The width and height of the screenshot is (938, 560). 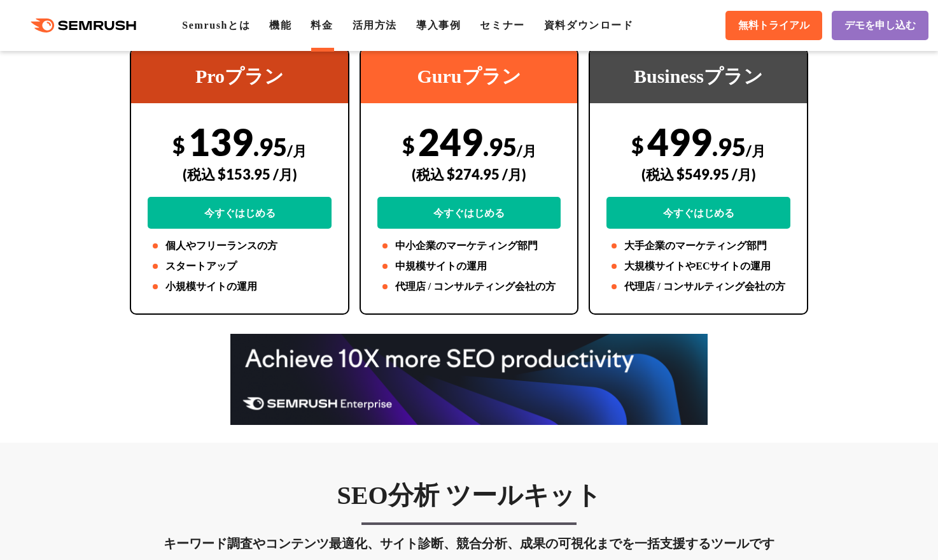 I want to click on a: 導入事例, so click(x=438, y=25).